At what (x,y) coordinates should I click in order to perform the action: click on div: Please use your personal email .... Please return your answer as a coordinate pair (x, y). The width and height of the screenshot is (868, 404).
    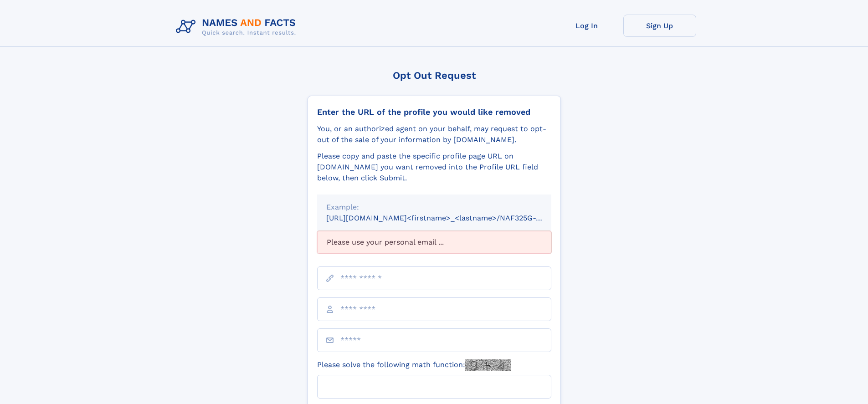
    Looking at the image, I should click on (434, 242).